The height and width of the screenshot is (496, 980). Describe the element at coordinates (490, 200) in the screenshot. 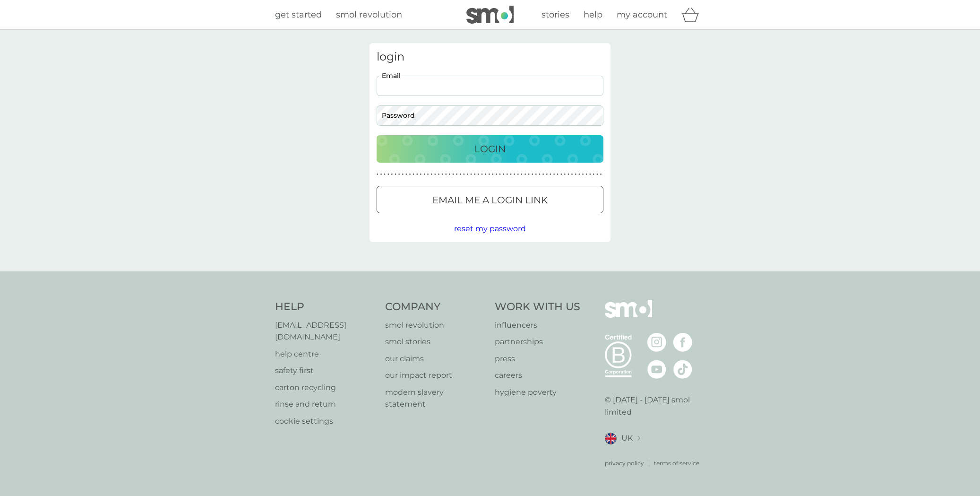

I see `p: Email me a login link` at that location.